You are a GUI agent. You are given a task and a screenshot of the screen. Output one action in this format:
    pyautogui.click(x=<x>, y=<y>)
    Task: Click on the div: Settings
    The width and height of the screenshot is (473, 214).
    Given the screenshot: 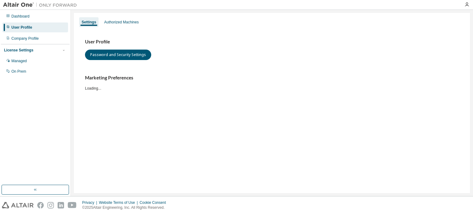 What is the action you would take?
    pyautogui.click(x=89, y=22)
    